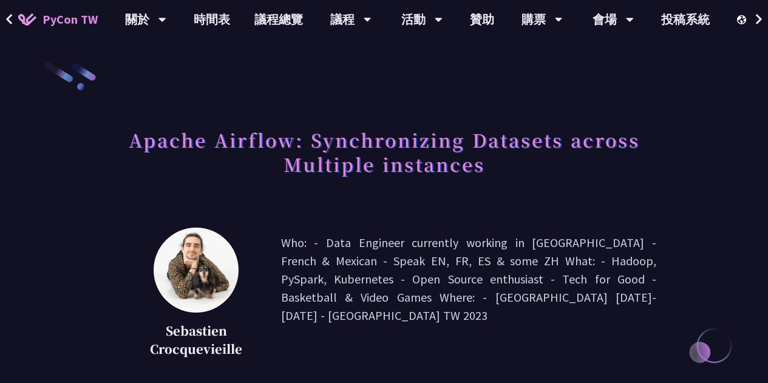 The height and width of the screenshot is (383, 768). Describe the element at coordinates (384, 152) in the screenshot. I see `h1: Apache Airflow: Synchronizing Datasets across Multiple instances` at that location.